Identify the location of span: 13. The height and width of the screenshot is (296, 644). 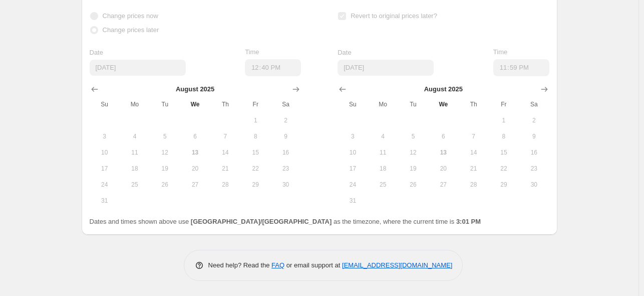
(443, 152).